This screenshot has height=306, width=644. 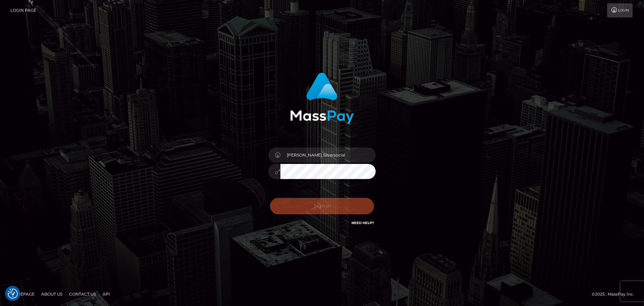 I want to click on a: Need Help?, so click(x=362, y=223).